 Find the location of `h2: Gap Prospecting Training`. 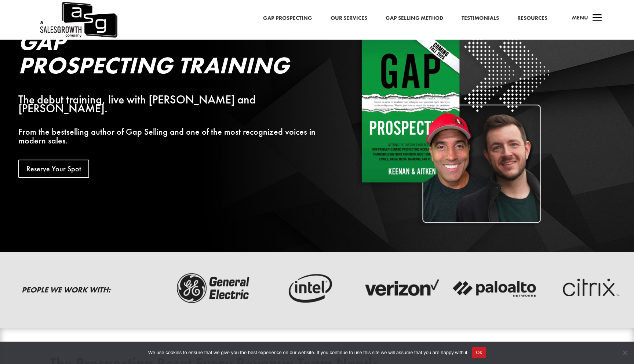

h2: Gap Prospecting Training is located at coordinates (173, 56).